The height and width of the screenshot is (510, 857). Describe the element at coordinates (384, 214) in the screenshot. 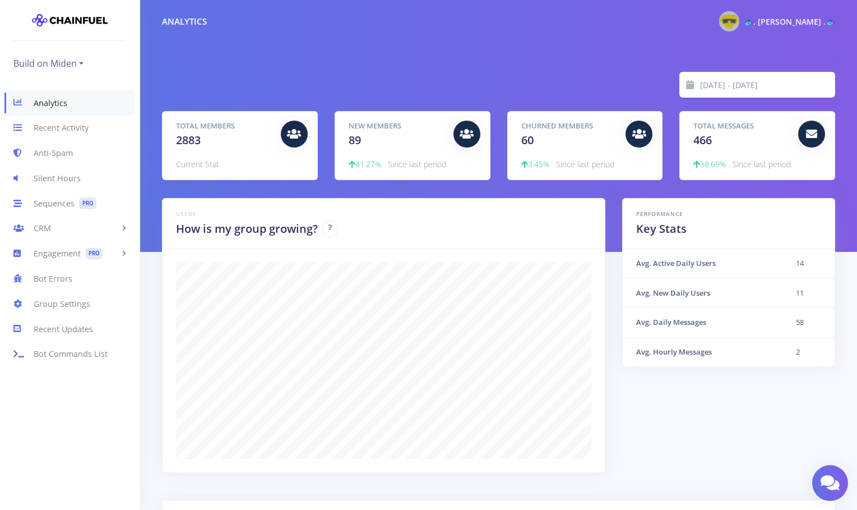

I see `h6: Users` at that location.